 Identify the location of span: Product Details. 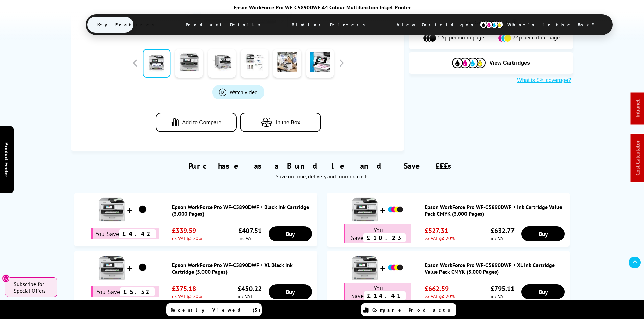
(225, 24).